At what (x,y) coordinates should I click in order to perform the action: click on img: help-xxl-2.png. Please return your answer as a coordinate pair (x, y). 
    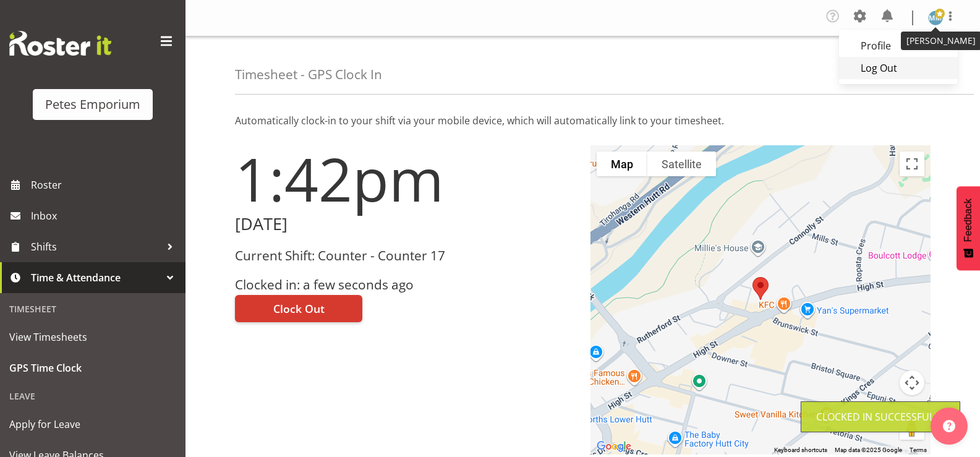
    Looking at the image, I should click on (948, 425).